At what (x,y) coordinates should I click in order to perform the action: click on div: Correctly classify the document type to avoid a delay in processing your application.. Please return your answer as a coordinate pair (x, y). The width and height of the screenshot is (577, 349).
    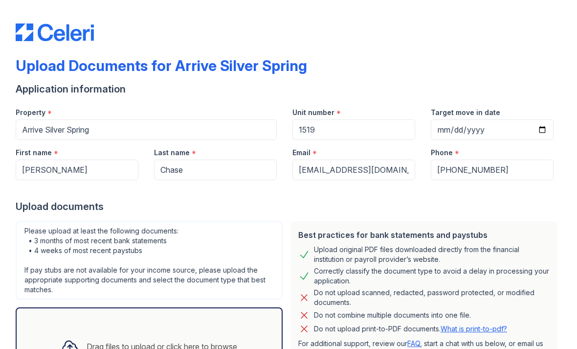
    Looking at the image, I should click on (432, 276).